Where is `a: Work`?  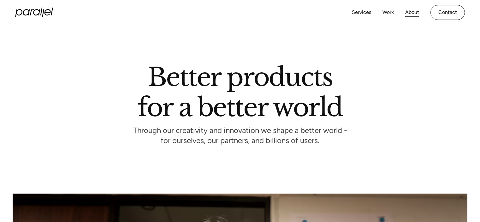 a: Work is located at coordinates (388, 12).